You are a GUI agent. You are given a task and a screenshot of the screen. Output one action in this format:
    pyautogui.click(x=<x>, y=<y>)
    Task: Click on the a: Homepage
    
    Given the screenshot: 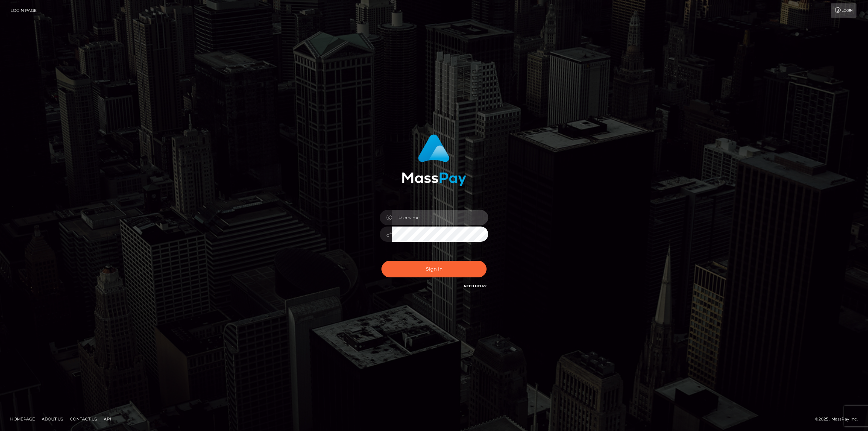 What is the action you would take?
    pyautogui.click(x=22, y=419)
    